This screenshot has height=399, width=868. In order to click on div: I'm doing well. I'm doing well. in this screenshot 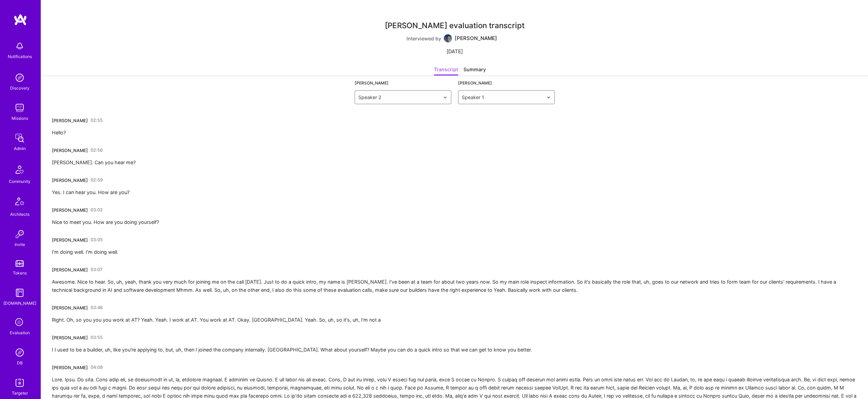, I will do `click(85, 252)`.